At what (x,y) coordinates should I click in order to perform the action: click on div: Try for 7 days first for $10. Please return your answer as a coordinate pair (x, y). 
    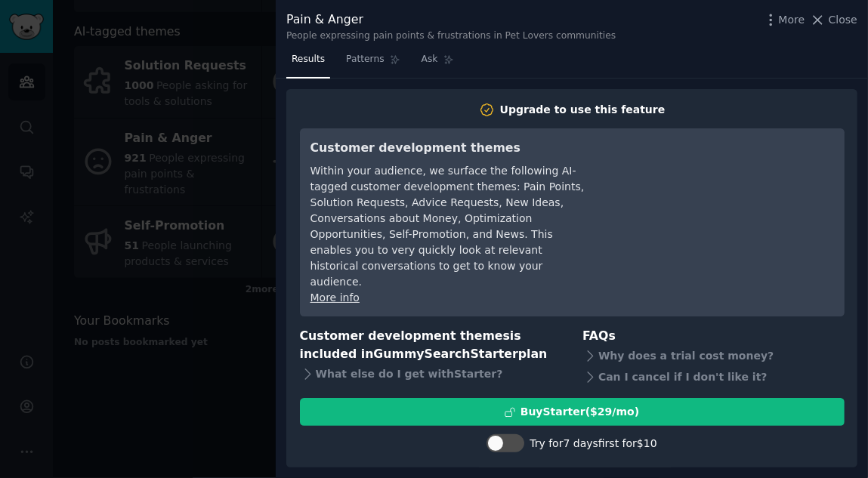
    Looking at the image, I should click on (593, 444).